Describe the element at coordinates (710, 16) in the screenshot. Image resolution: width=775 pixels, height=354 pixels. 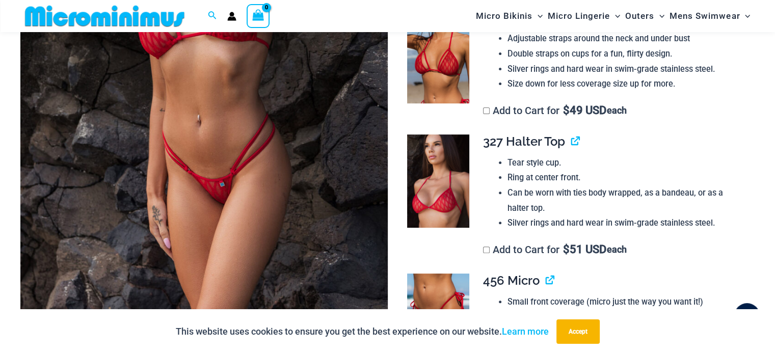
I see `a: Mens SwimwearMenu ToggleMenu Toggle` at that location.